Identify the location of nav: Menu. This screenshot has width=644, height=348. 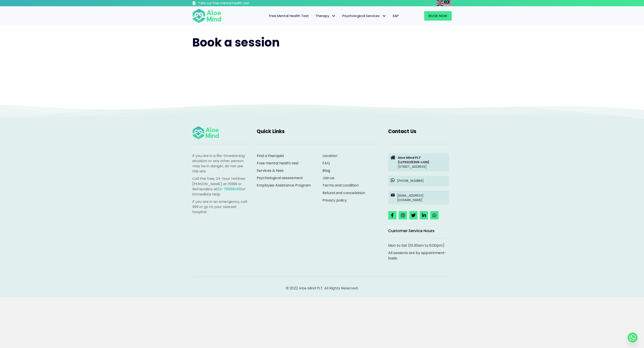
(314, 16).